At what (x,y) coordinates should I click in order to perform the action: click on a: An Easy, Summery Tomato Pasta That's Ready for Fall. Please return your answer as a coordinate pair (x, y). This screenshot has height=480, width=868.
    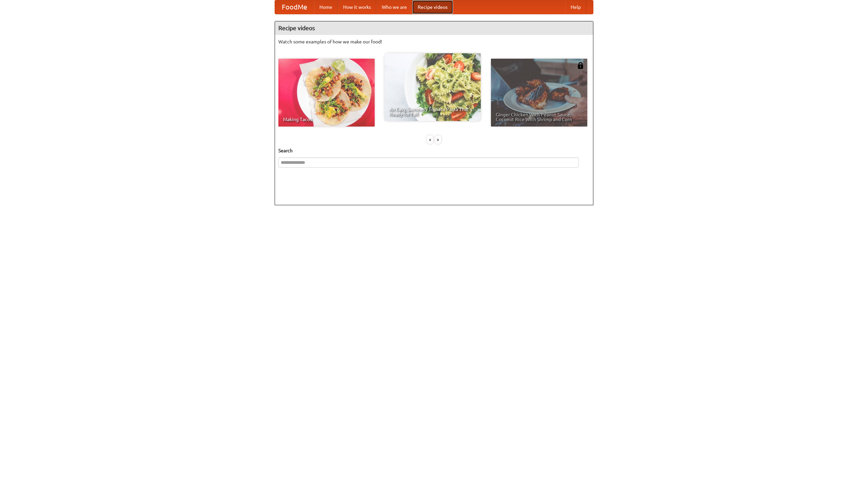
    Looking at the image, I should click on (432, 87).